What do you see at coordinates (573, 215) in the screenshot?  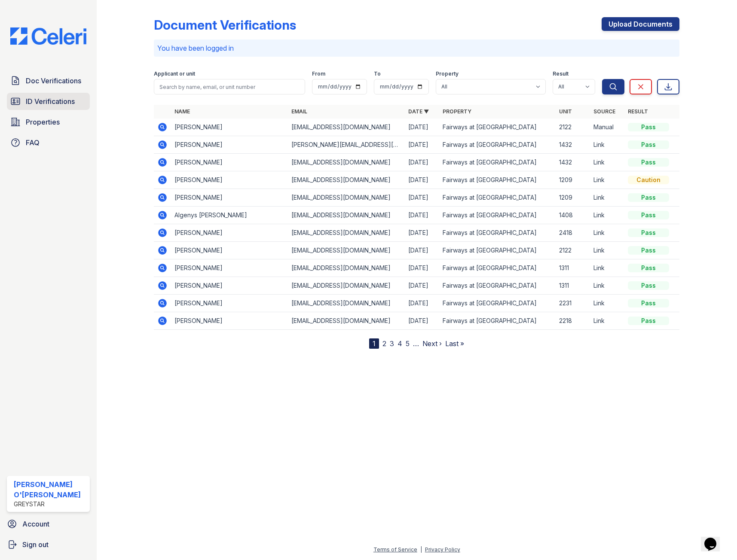 I see `td: 1408` at bounding box center [573, 215].